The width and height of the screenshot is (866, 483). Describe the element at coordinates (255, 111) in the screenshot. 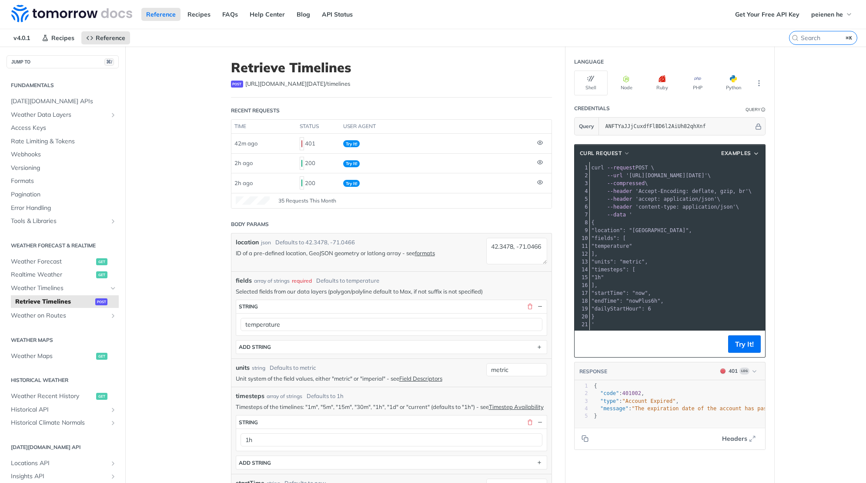

I see `div: Recent Requests` at that location.